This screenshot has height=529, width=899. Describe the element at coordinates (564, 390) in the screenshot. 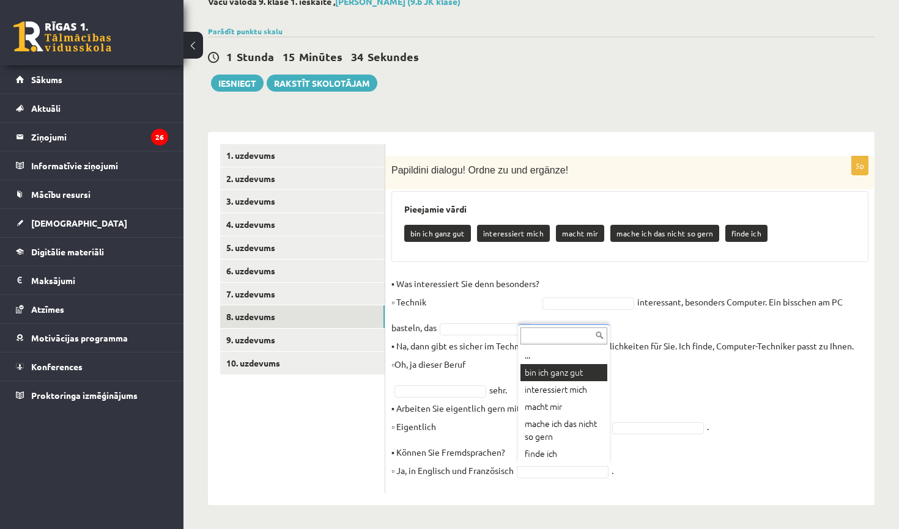

I see `div: interessiert mich` at that location.